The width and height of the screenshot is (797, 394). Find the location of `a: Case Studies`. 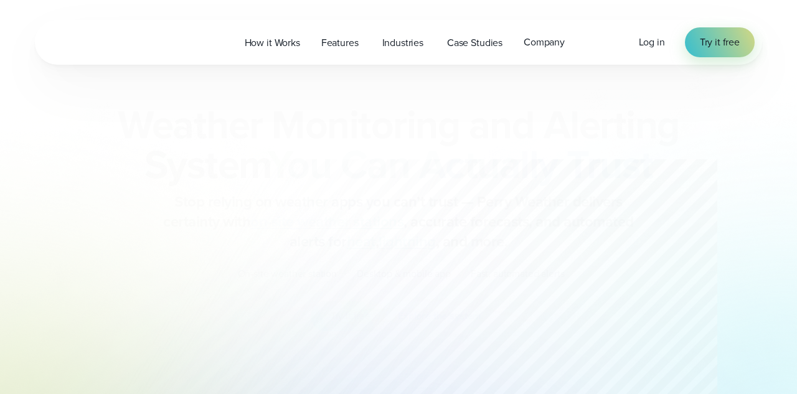

a: Case Studies is located at coordinates (474, 42).